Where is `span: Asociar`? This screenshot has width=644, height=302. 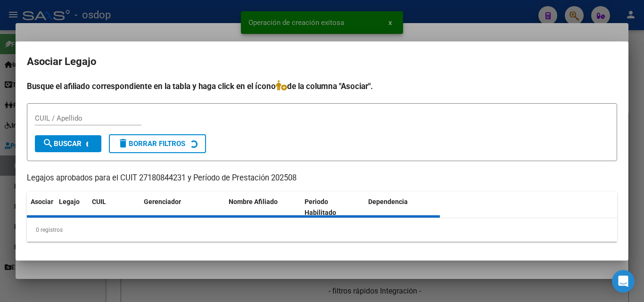 span: Asociar is located at coordinates (42, 202).